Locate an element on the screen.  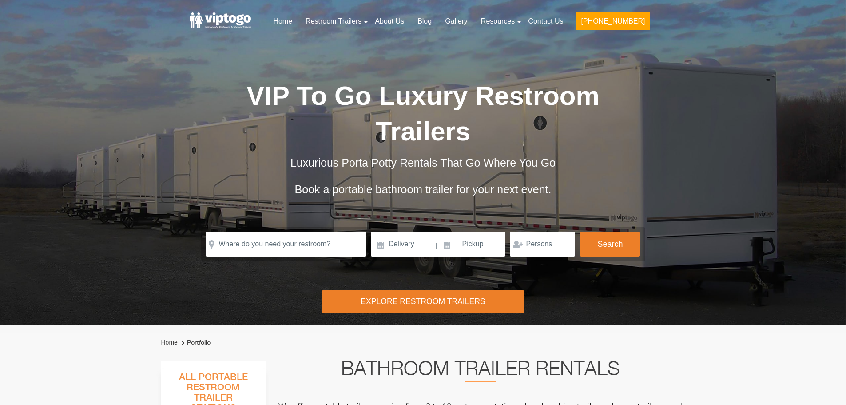
button: Search is located at coordinates (610, 244).